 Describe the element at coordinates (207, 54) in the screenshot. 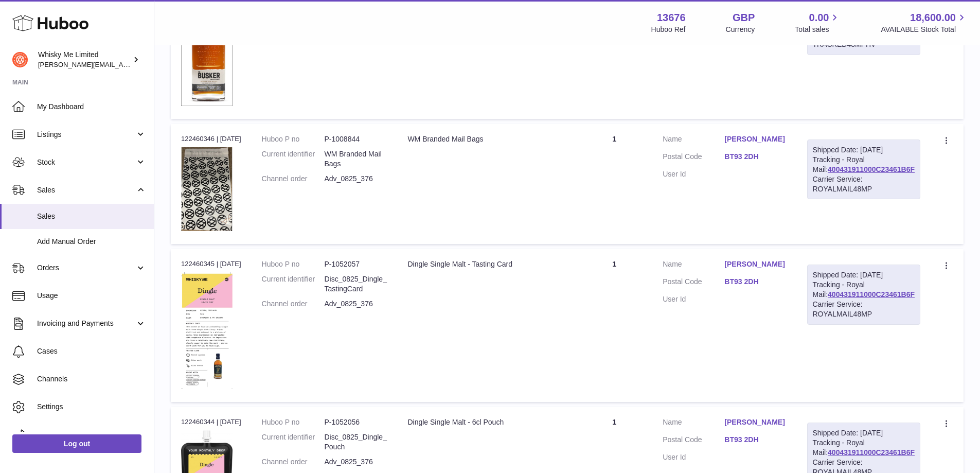

I see `img: 1740042180.jpg` at that location.